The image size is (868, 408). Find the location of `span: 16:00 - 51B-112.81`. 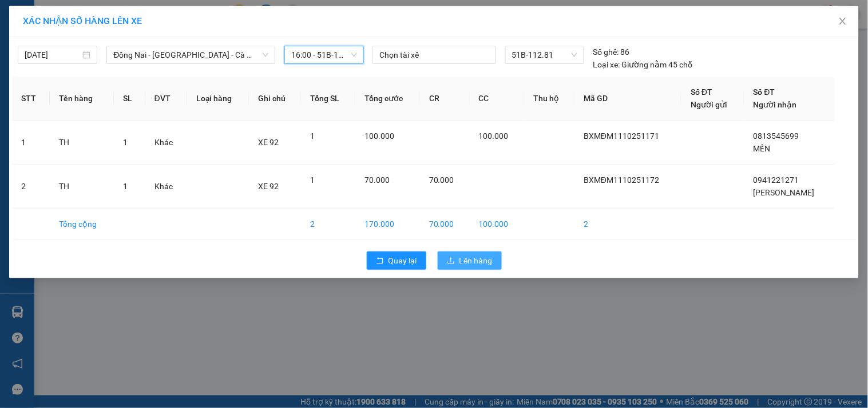

span: 16:00 - 51B-112.81 is located at coordinates (324, 55).